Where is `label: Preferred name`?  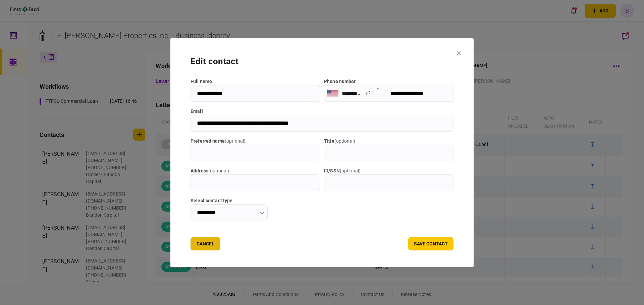
label: Preferred name is located at coordinates (256, 141).